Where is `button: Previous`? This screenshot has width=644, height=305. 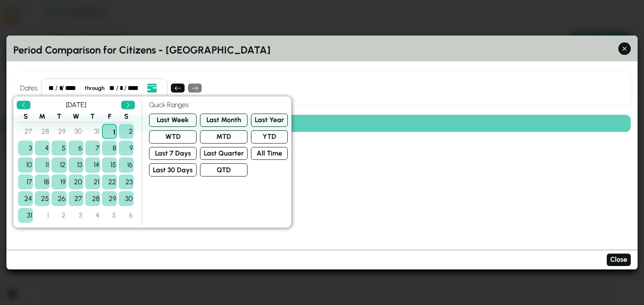 button: Previous is located at coordinates (23, 105).